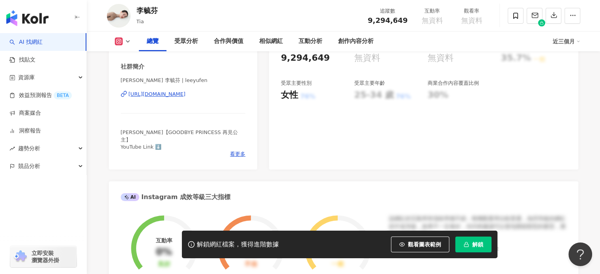 This screenshot has width=600, height=274. Describe the element at coordinates (130, 197) in the screenshot. I see `div: AI` at that location.